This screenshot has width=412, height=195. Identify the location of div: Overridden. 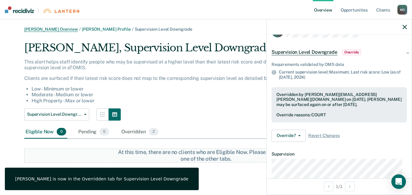
(140, 132).